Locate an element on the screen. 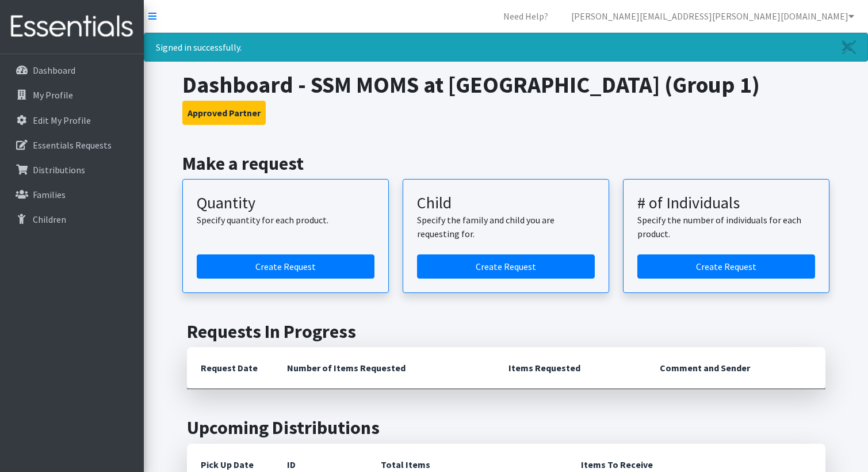  a: Families is located at coordinates (72, 195).